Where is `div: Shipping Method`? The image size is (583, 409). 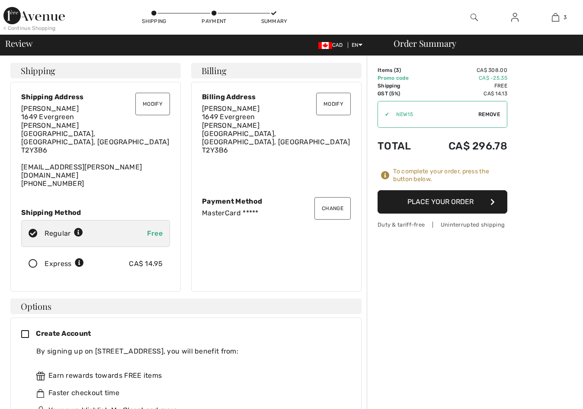
div: Shipping Method is located at coordinates (96, 212).